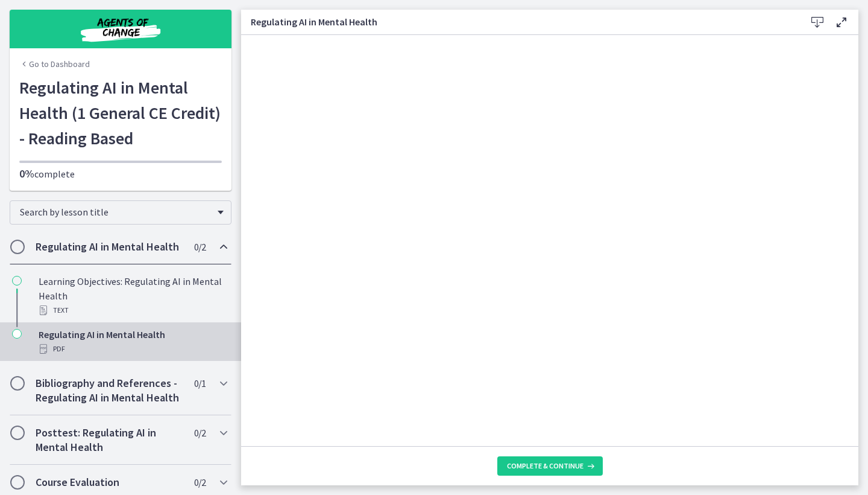 Image resolution: width=868 pixels, height=495 pixels. Describe the element at coordinates (121, 173) in the screenshot. I see `p: complete` at that location.